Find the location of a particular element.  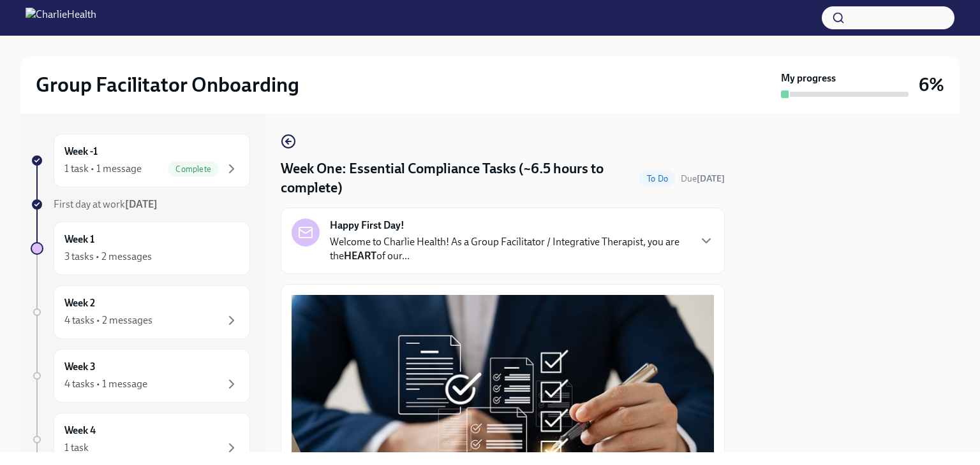

h6: Week -1 is located at coordinates (81, 151).